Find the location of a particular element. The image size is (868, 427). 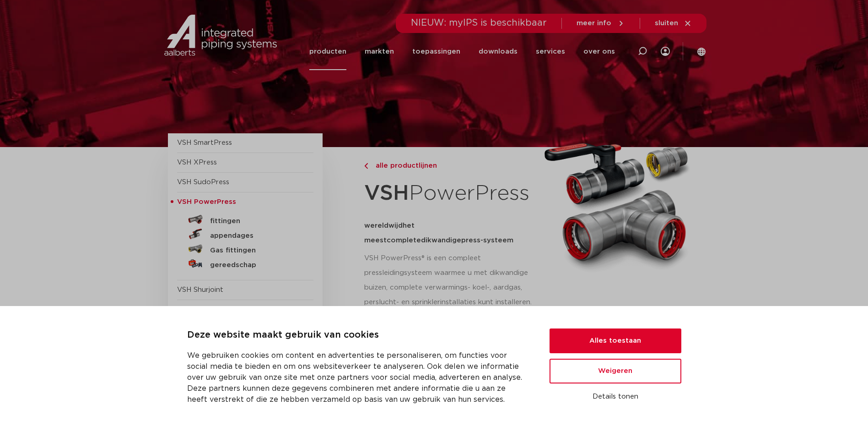

a: appendages is located at coordinates (245, 234).